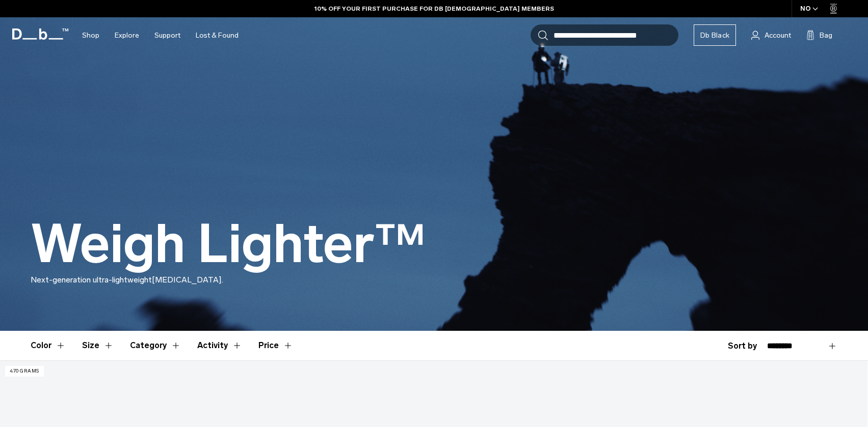 The image size is (868, 427). What do you see at coordinates (92, 280) in the screenshot?
I see `span: Next-generation ultra-lightweight` at bounding box center [92, 280].